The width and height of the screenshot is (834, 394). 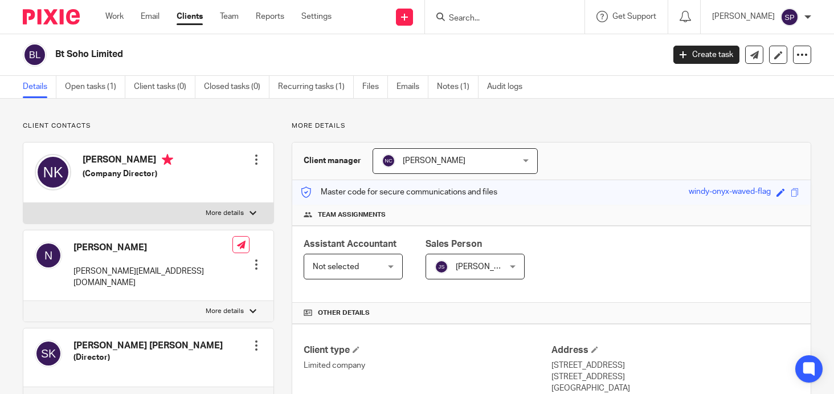 What do you see at coordinates (165, 87) in the screenshot?
I see `a: Client tasks (0)` at bounding box center [165, 87].